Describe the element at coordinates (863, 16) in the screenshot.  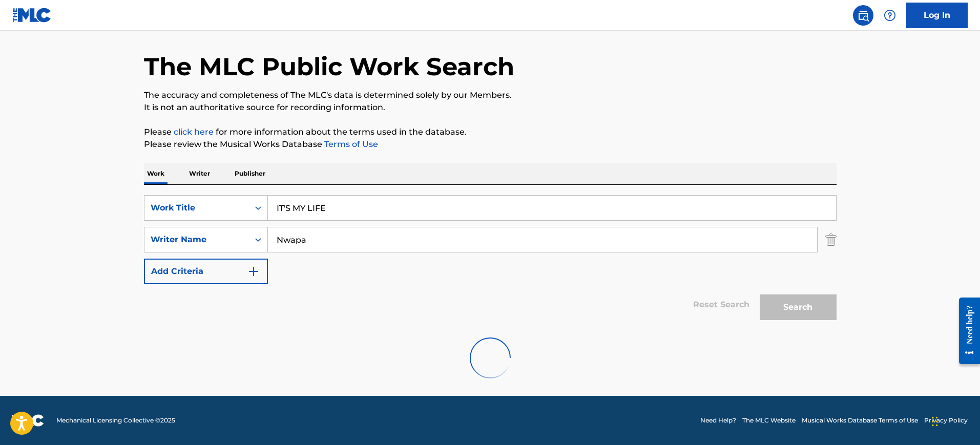
I see `a: Public Search` at that location.